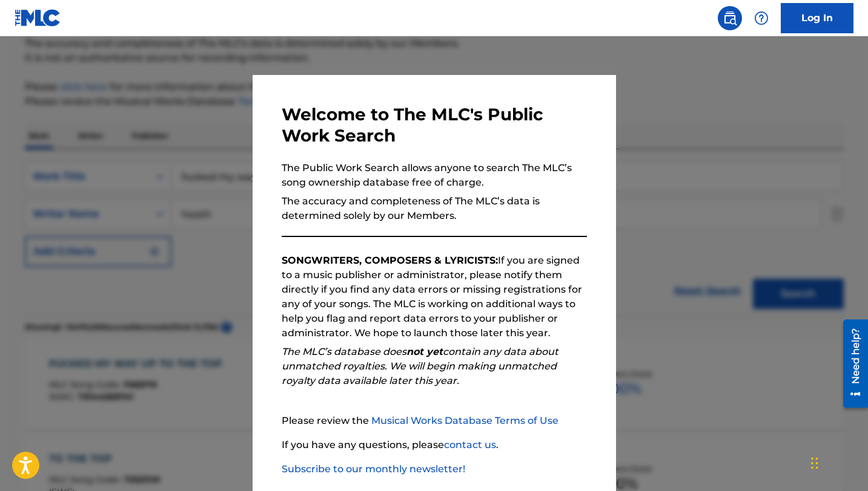 This screenshot has width=868, height=491. I want to click on div: Drag, so click(814, 464).